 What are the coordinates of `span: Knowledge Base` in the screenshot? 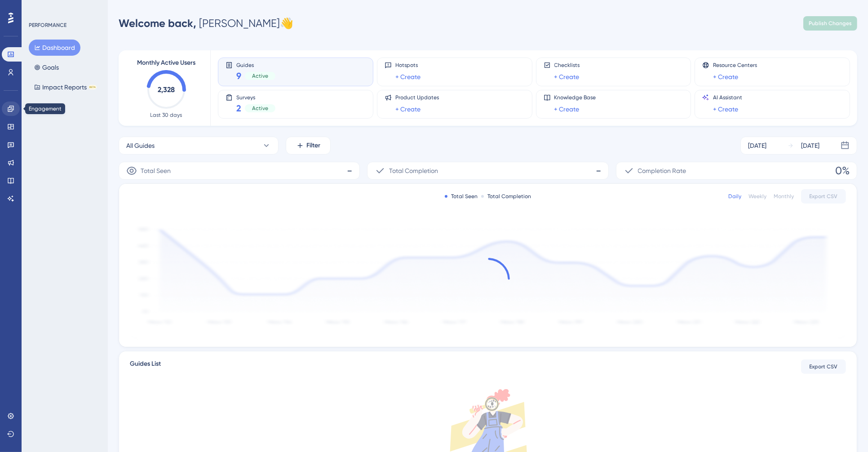 It's located at (575, 97).